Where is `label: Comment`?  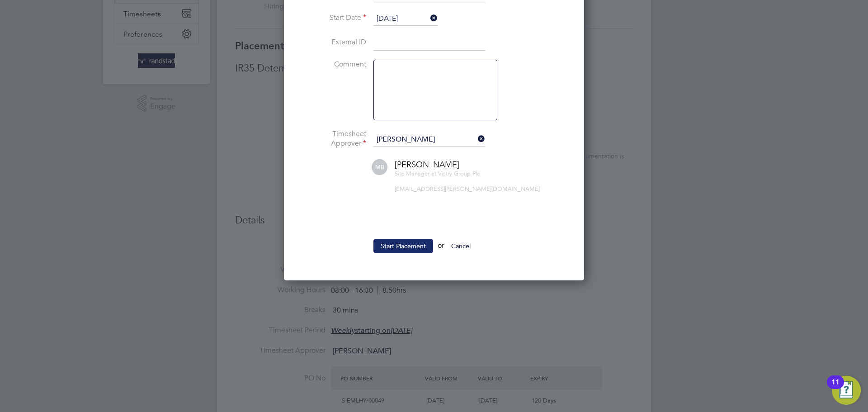 label: Comment is located at coordinates (332, 64).